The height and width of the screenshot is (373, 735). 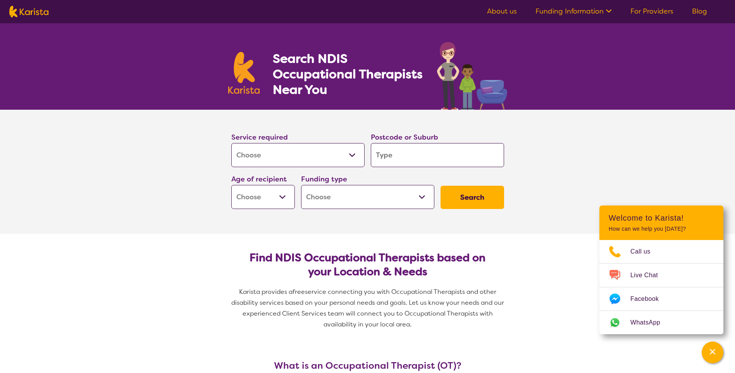 What do you see at coordinates (645, 251) in the screenshot?
I see `span: Call us` at bounding box center [645, 251].